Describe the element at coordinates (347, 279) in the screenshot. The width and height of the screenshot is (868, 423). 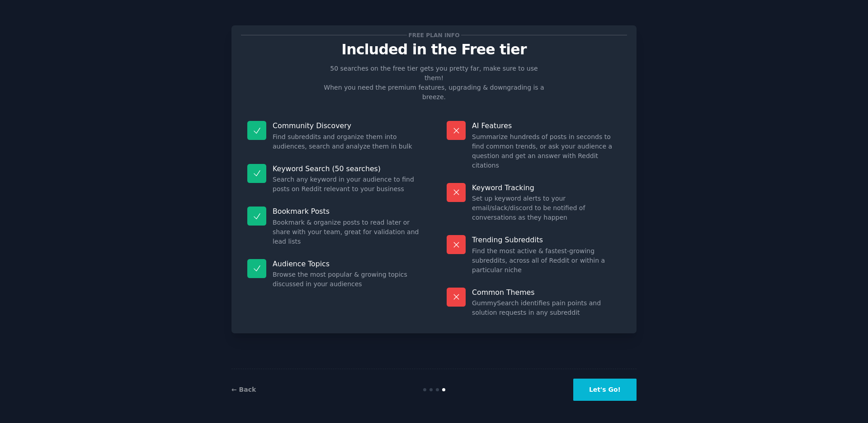
I see `dd: Browse the most popular & growing topics discussed in your audiences` at that location.